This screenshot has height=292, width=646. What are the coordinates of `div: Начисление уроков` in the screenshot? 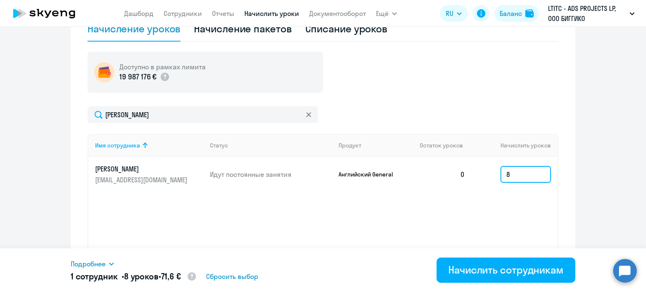 It's located at (134, 29).